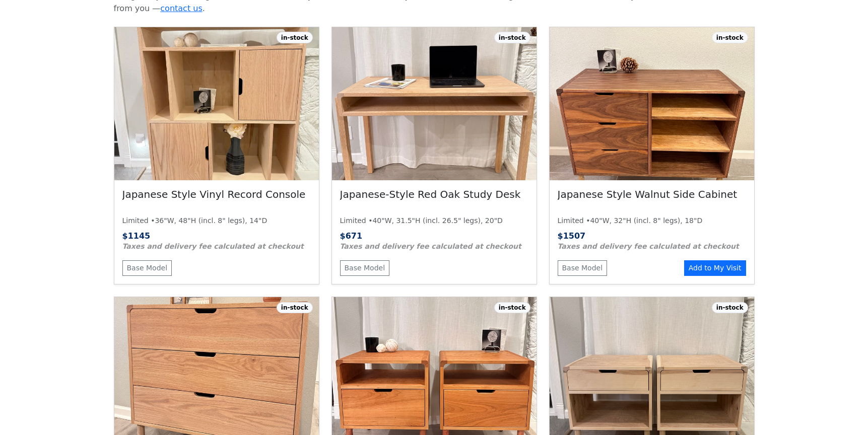  What do you see at coordinates (434, 221) in the screenshot?
I see `div: Limited • 40"W, 31.5"H (incl. 26.5" legs), 20"D` at bounding box center [434, 221].